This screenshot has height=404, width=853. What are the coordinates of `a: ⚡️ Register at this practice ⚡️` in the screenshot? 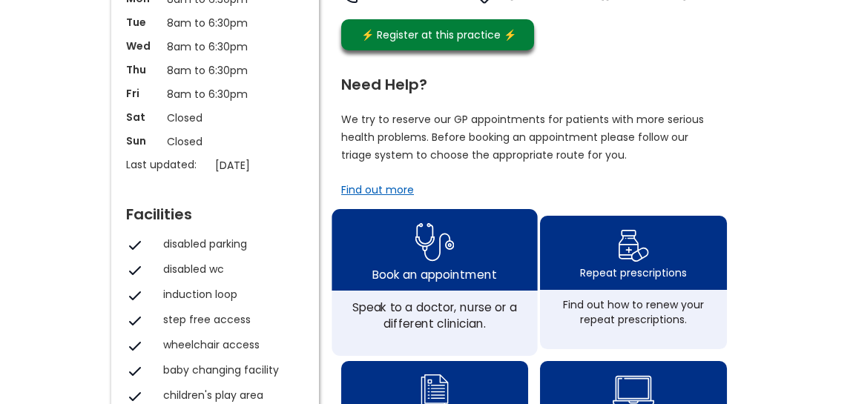 It's located at (438, 35).